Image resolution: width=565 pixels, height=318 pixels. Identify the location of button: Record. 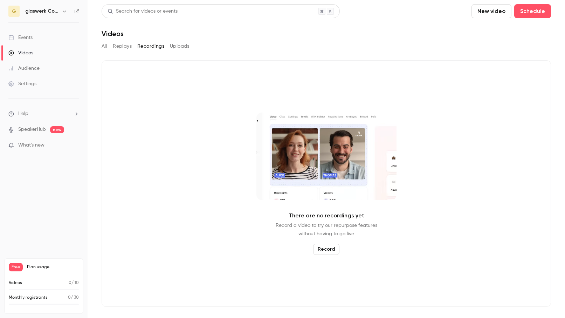
(326, 249).